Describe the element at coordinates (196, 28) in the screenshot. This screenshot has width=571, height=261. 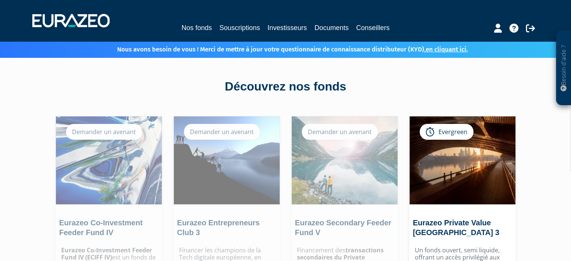
I see `a: Nos fonds` at that location.